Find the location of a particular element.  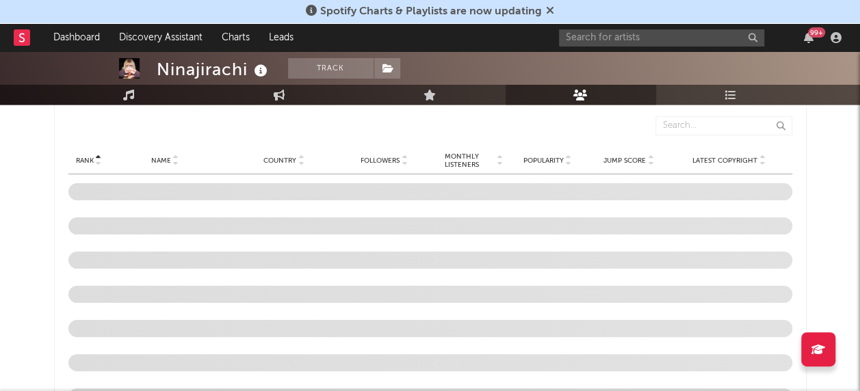

span: Followers is located at coordinates (380, 161).